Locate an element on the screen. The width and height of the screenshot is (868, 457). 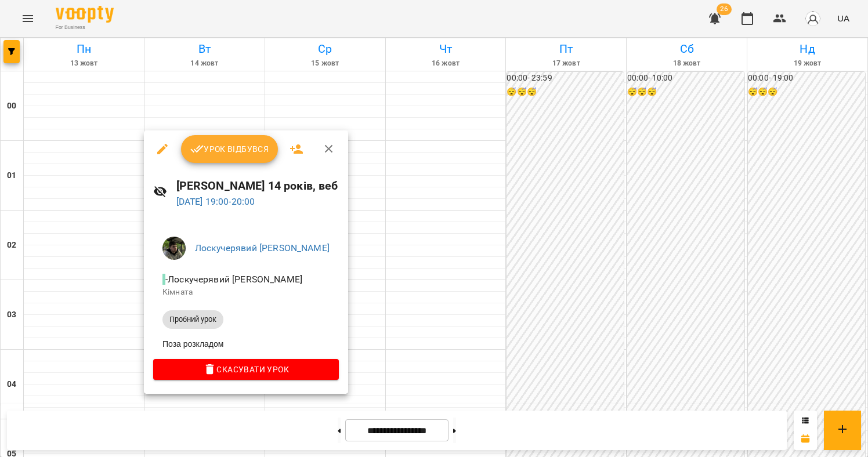
button: Скасувати Урок is located at coordinates (247, 369).